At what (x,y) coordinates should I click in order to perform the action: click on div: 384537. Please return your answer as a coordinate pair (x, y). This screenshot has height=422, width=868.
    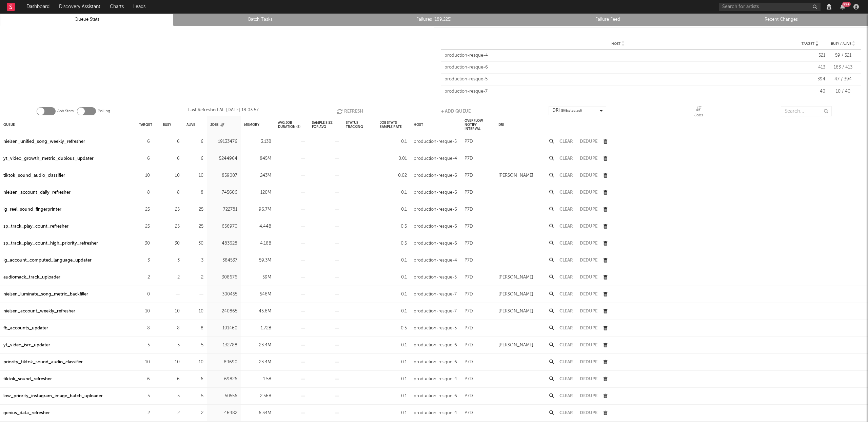
    Looking at the image, I should click on (224, 261).